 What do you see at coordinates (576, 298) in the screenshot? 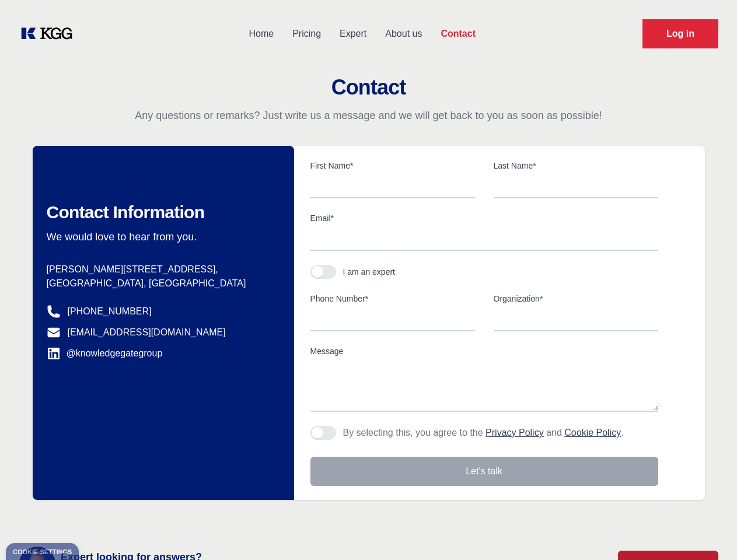
I see `label: Organization*` at bounding box center [576, 298].